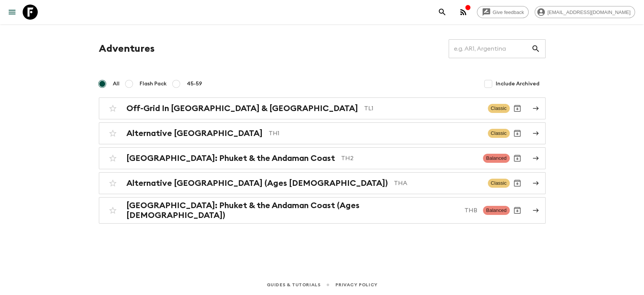  I want to click on a: Give feedback, so click(503, 12).